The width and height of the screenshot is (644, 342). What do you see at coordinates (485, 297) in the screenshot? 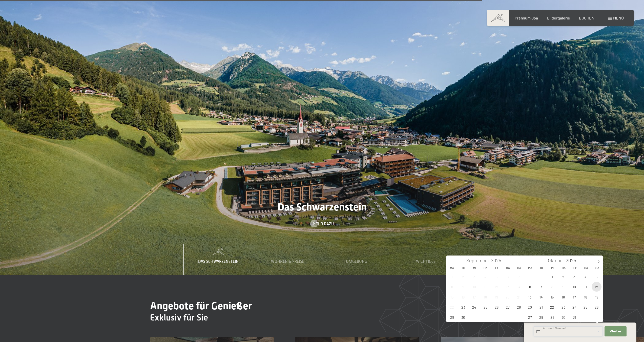
I see `span: September 18, 2025` at bounding box center [485, 297].